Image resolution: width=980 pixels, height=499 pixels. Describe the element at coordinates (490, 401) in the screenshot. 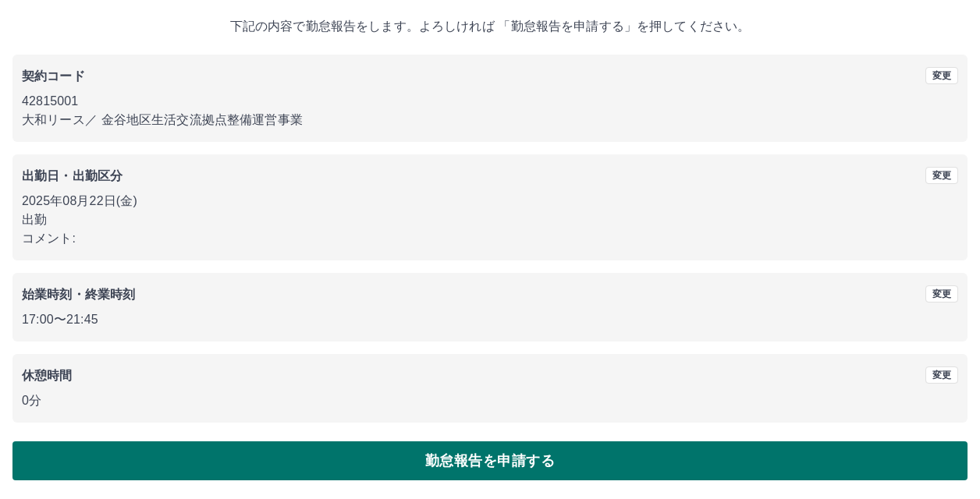

I see `p: 0分` at that location.